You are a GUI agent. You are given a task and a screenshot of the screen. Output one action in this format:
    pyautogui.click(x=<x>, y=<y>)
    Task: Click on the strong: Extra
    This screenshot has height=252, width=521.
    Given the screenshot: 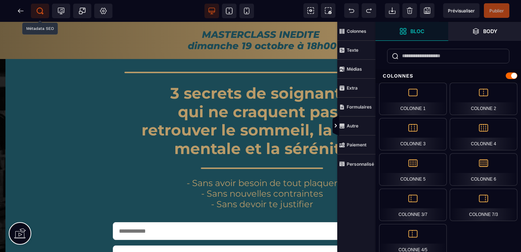 What is the action you would take?
    pyautogui.click(x=352, y=88)
    